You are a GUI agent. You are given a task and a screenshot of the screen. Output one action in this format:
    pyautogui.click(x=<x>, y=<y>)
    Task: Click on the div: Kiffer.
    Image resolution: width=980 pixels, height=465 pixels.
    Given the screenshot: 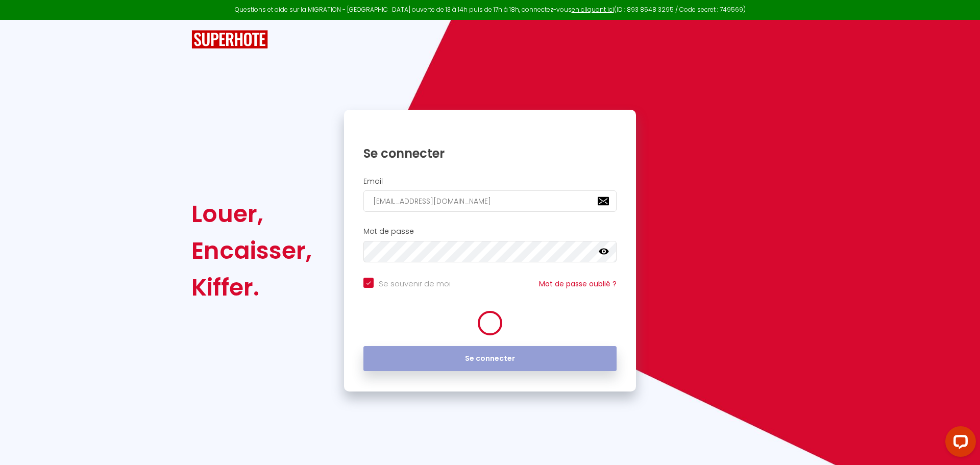 What is the action you would take?
    pyautogui.click(x=251, y=287)
    